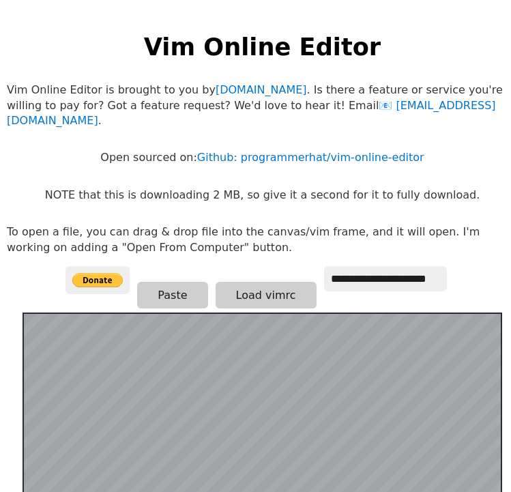 This screenshot has height=492, width=511. Describe the element at coordinates (262, 195) in the screenshot. I see `p: NOTE that this is downloading 2 MB, so give it a second for it to fully download.` at that location.